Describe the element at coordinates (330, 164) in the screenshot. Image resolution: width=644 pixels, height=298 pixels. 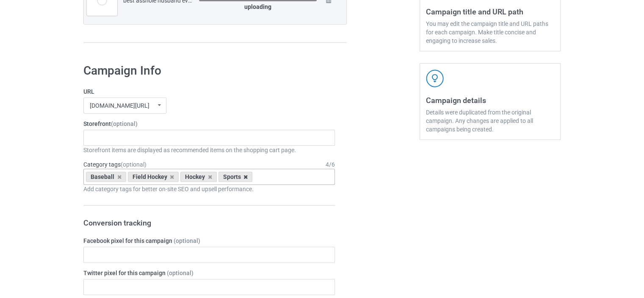
I see `div: 4 / 6` at that location.